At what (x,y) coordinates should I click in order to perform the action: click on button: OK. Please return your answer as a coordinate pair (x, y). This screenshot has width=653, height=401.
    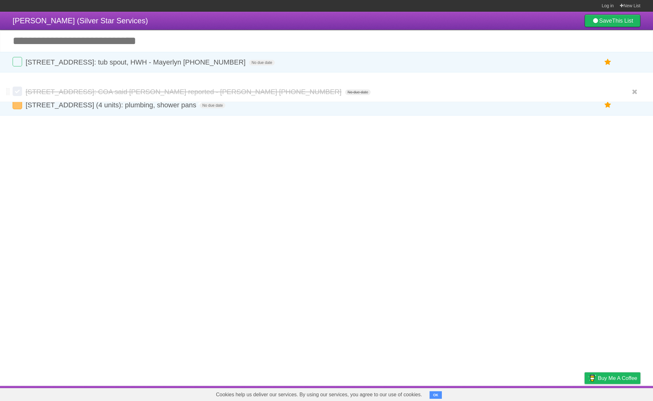
    Looking at the image, I should click on (435, 395).